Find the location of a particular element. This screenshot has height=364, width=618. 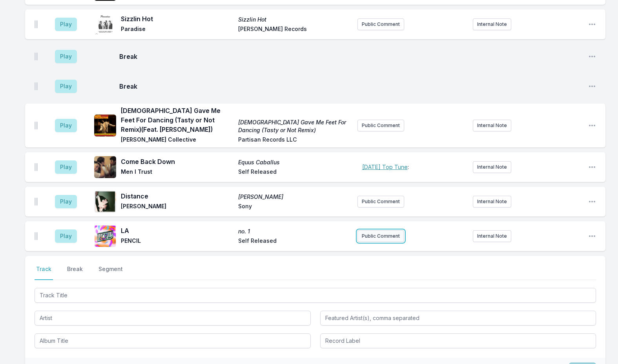

img: no. 1 is located at coordinates (105, 236).